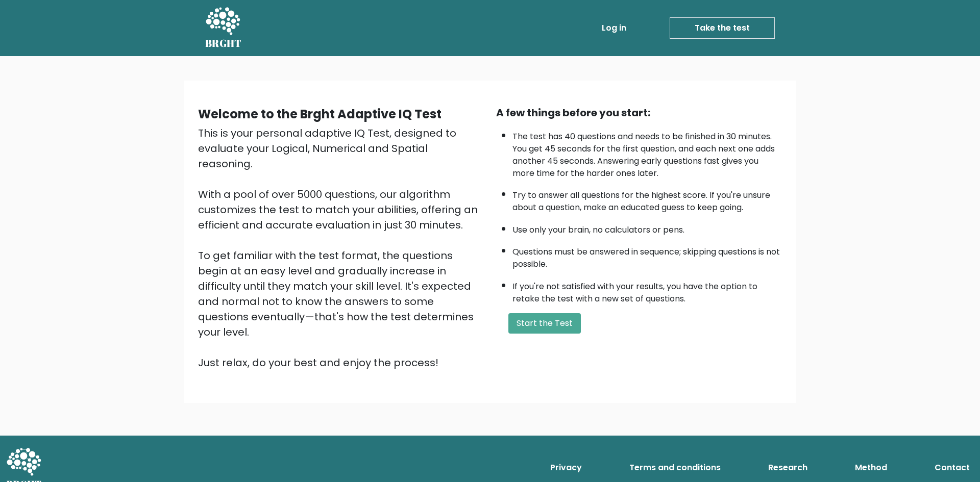 The width and height of the screenshot is (980, 482). Describe the element at coordinates (647, 256) in the screenshot. I see `li: Questions must be answered in sequence; skipping questions is not possible.` at that location.